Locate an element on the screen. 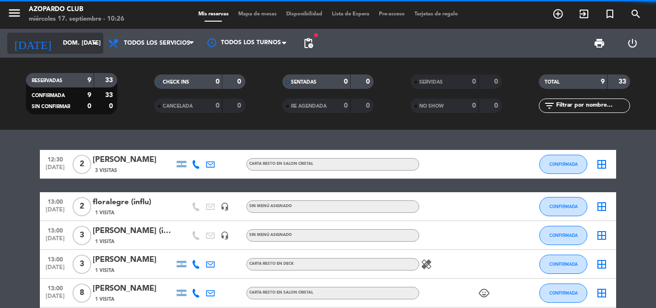  span: 3 Visitas is located at coordinates (106, 170).